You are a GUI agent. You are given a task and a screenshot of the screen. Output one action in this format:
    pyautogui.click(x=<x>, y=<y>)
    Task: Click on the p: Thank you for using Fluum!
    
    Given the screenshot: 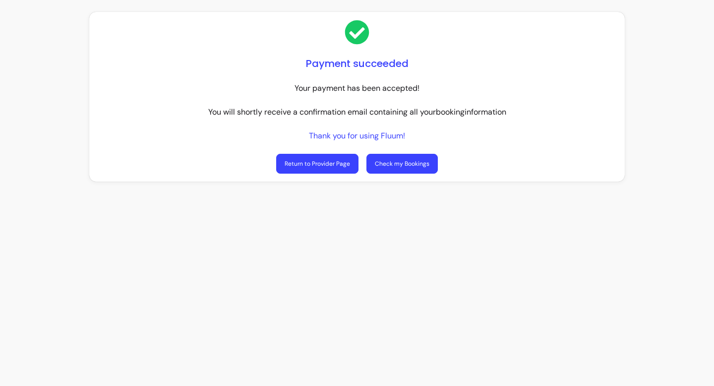 What is the action you would take?
    pyautogui.click(x=357, y=136)
    